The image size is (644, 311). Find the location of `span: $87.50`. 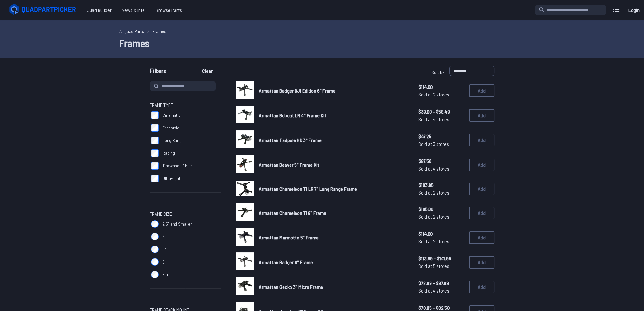

span: $87.50 is located at coordinates (441, 161).